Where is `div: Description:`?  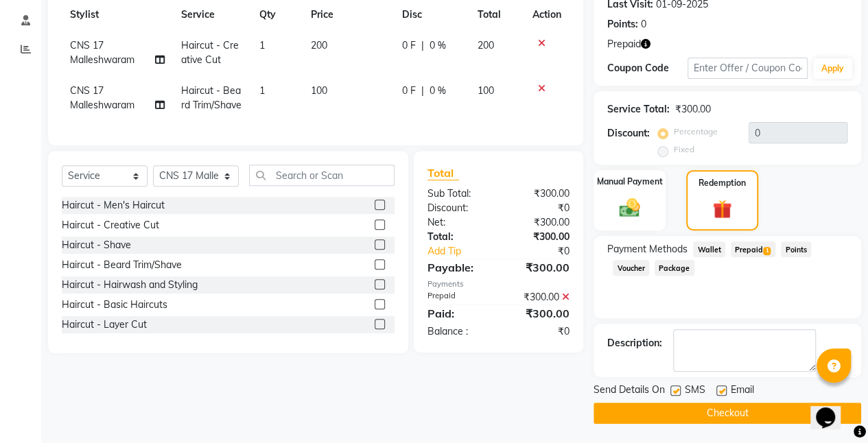
div: Description: is located at coordinates (634, 343).